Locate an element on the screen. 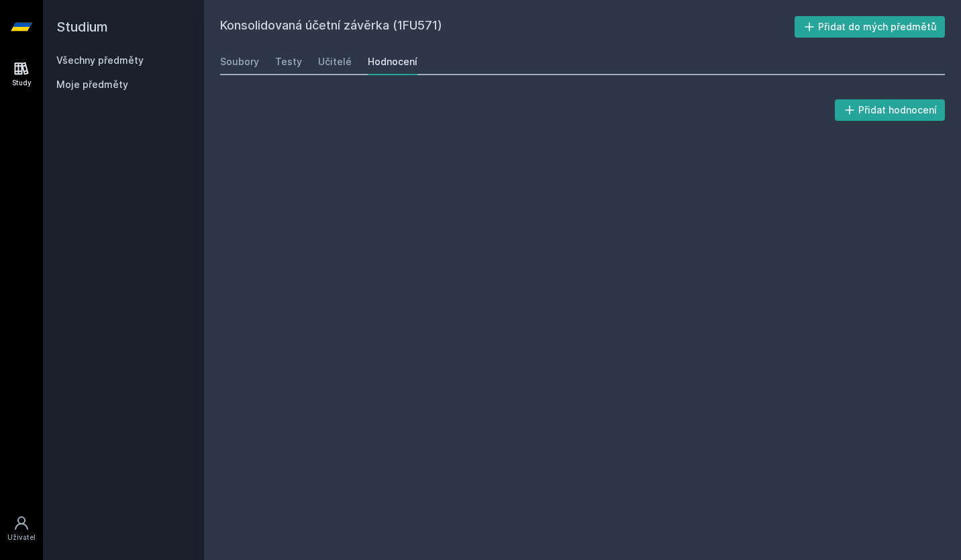 This screenshot has height=560, width=961. h2: Konsolidovaná účetní závěrka (1FU571) is located at coordinates (507, 27).